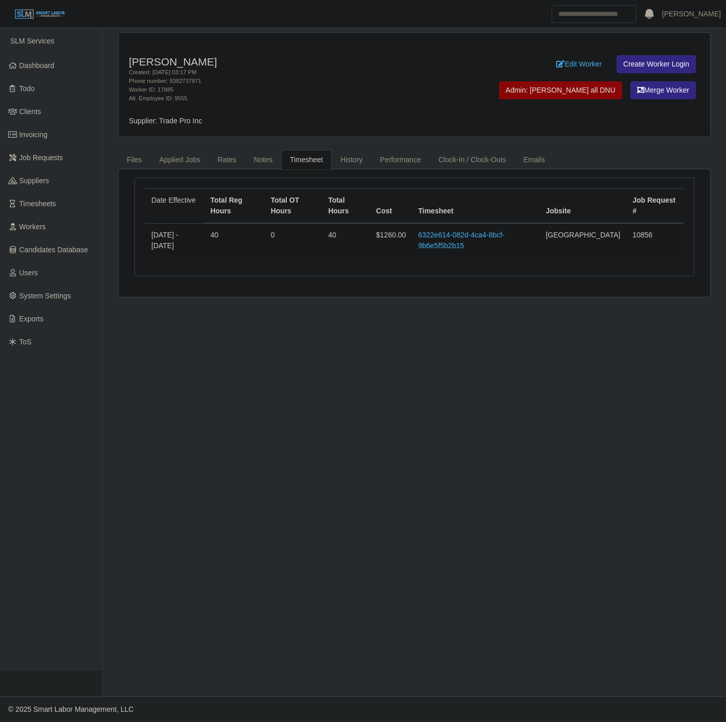 Image resolution: width=726 pixels, height=722 pixels. What do you see at coordinates (54, 250) in the screenshot?
I see `span: Candidates Database` at bounding box center [54, 250].